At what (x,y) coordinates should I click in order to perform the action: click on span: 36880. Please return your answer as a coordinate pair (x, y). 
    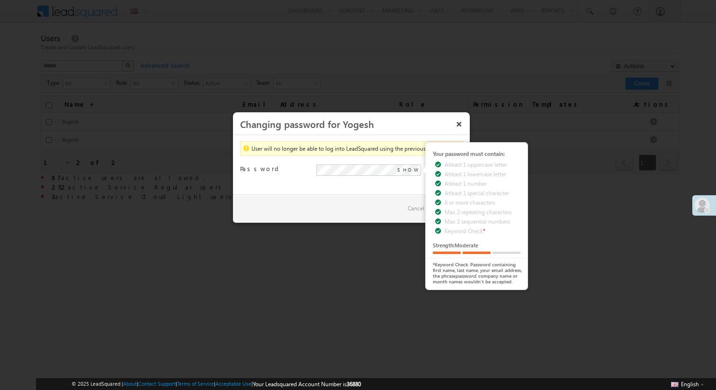
    Looking at the image, I should click on (354, 384).